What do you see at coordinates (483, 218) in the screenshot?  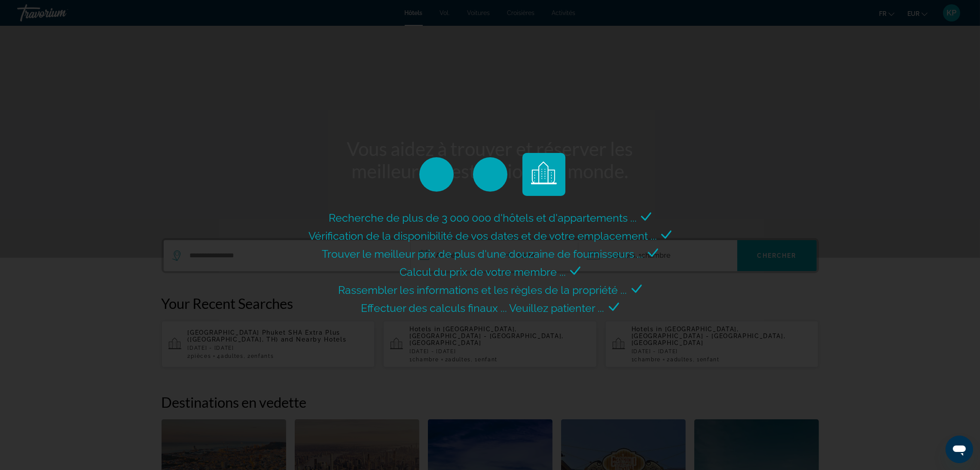 I see `span: Recherche de plus de 3 000 000 d'hôtels et d'appartements ...` at bounding box center [483, 218].